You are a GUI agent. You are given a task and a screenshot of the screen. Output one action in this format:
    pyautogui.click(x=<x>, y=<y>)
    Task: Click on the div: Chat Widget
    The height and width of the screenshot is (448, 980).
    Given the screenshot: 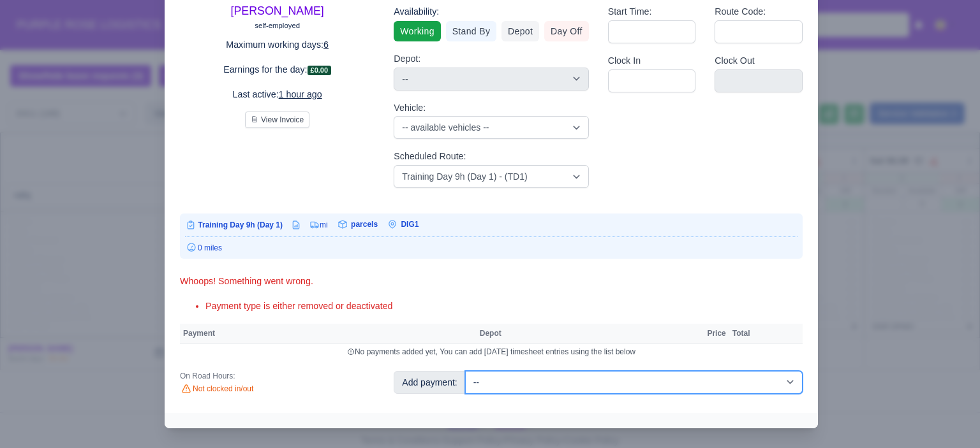 What is the action you would take?
    pyautogui.click(x=949, y=418)
    